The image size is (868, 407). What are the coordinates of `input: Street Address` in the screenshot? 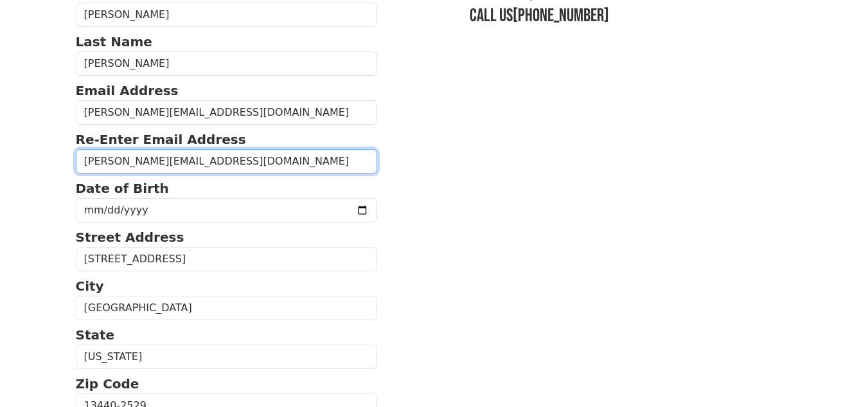 It's located at (227, 259).